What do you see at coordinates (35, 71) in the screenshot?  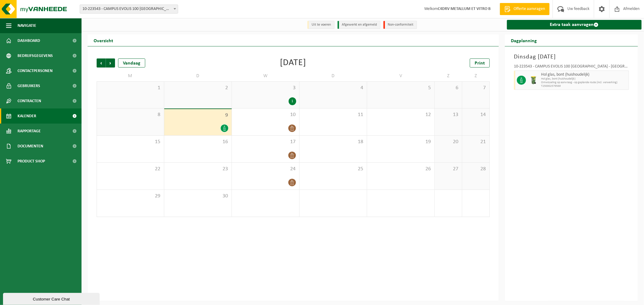 I see `span: Contactpersonen` at bounding box center [35, 71].